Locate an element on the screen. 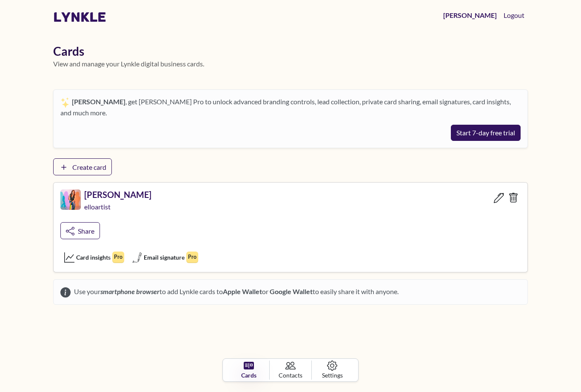 The width and height of the screenshot is (581, 392). span: elloartist is located at coordinates (99, 207).